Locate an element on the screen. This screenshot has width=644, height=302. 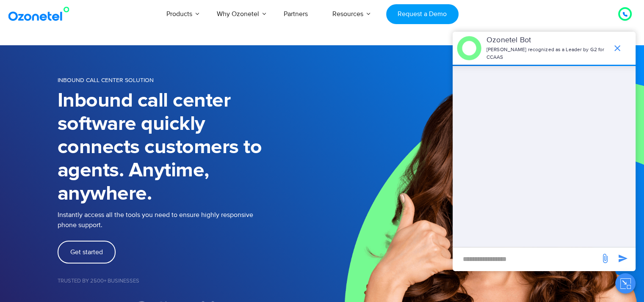
a: Request a Demo is located at coordinates (422, 14).